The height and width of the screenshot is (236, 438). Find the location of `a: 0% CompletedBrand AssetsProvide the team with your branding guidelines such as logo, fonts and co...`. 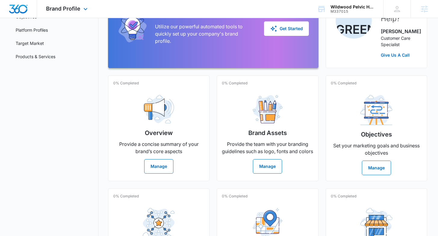

a: 0% CompletedBrand AssetsProvide the team with your branding guidelines such as logo, fonts and co... is located at coordinates (267, 128).